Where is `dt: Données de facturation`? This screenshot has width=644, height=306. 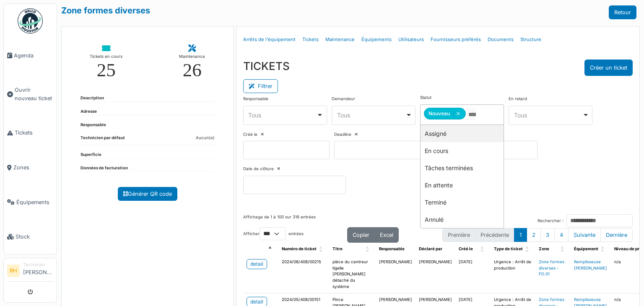
dt: Données de facturation is located at coordinates (104, 168).